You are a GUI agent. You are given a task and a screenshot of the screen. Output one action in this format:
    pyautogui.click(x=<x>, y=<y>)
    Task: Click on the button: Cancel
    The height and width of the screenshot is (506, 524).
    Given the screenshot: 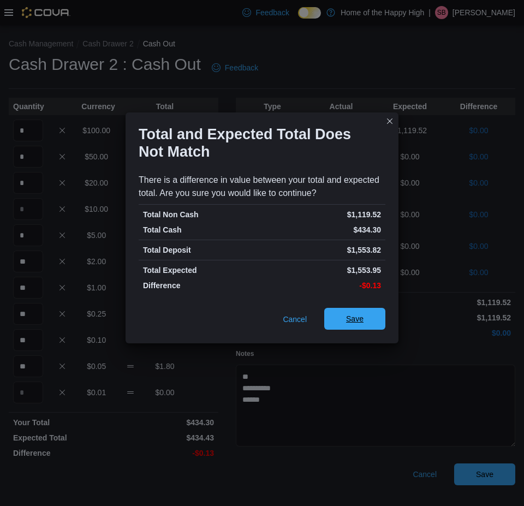 What is the action you would take?
    pyautogui.click(x=295, y=319)
    